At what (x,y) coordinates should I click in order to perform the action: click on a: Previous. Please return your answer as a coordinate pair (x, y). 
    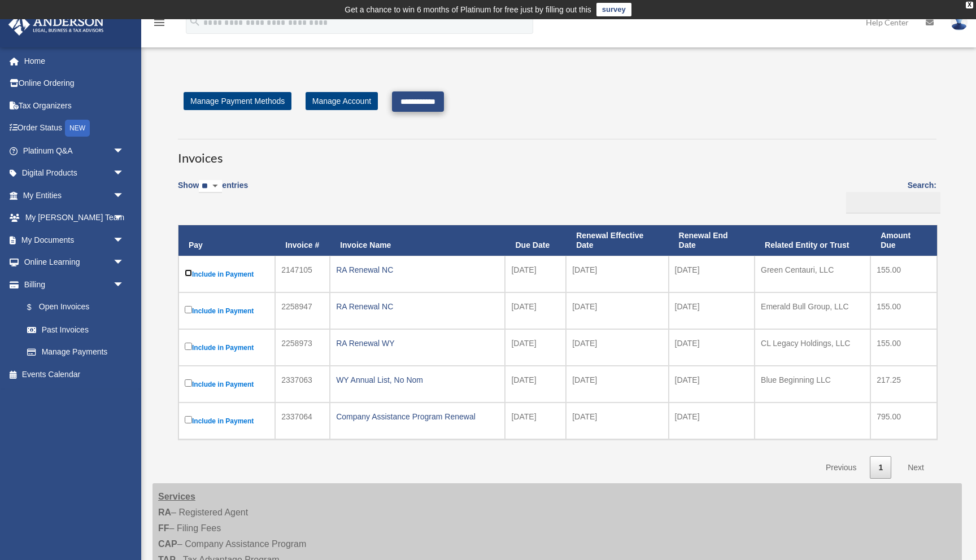
    Looking at the image, I should click on (841, 468).